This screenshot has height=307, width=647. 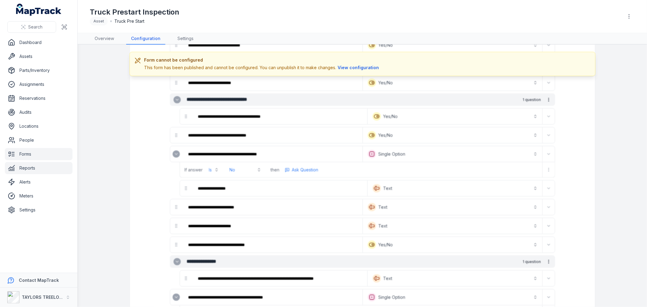 I want to click on a: Overview, so click(x=104, y=39).